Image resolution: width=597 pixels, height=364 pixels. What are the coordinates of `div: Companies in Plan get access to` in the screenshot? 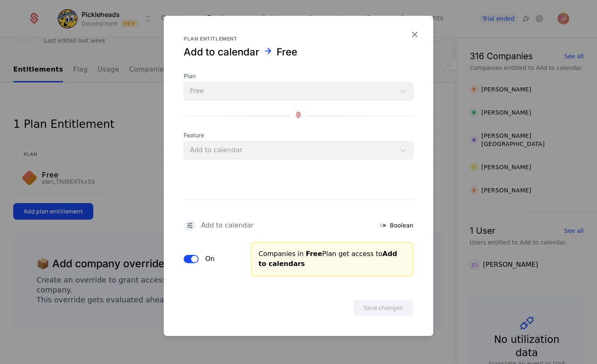 It's located at (332, 259).